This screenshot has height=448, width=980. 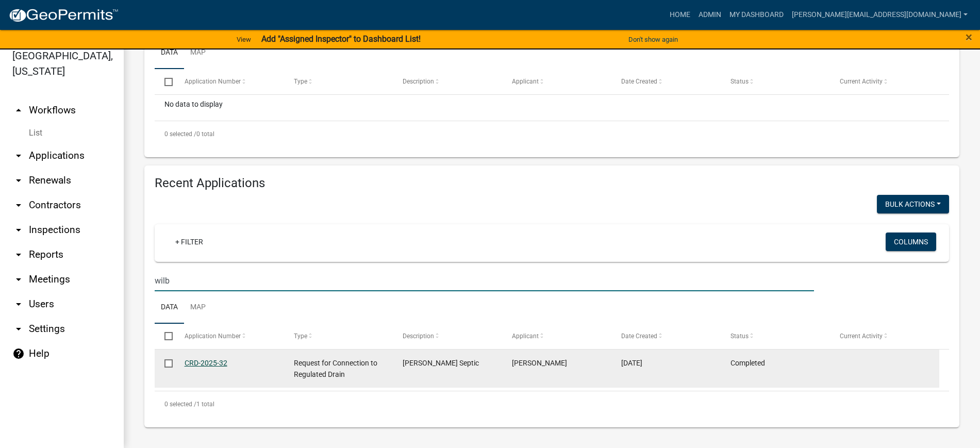 I want to click on a: + Filter, so click(x=189, y=242).